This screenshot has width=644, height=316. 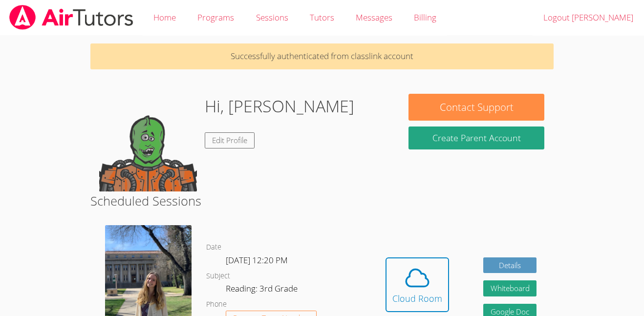 I want to click on h2: Scheduled Sessions, so click(x=322, y=200).